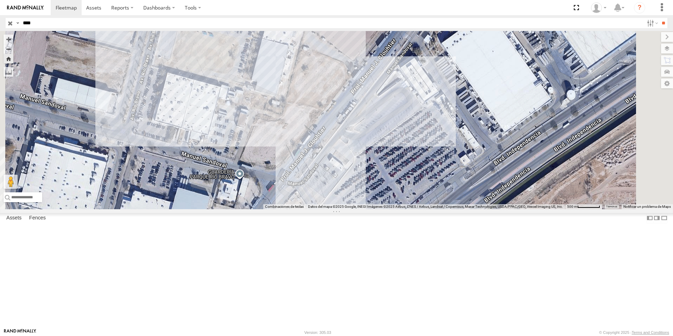 Image resolution: width=673 pixels, height=336 pixels. Describe the element at coordinates (8, 39) in the screenshot. I see `button: Zoom in` at that location.